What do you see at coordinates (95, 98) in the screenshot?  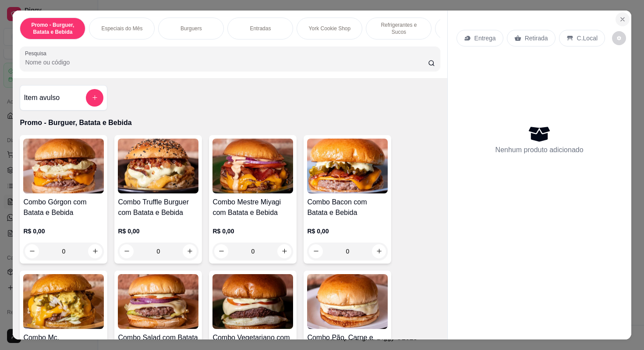 I see `button: add-separate-item` at bounding box center [95, 98].